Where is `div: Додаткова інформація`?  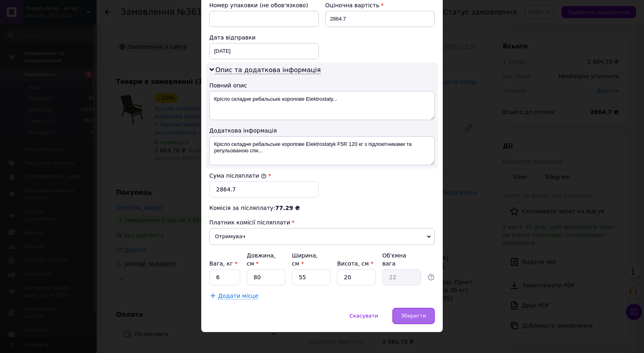 div: Додаткова інформація is located at coordinates (322, 131).